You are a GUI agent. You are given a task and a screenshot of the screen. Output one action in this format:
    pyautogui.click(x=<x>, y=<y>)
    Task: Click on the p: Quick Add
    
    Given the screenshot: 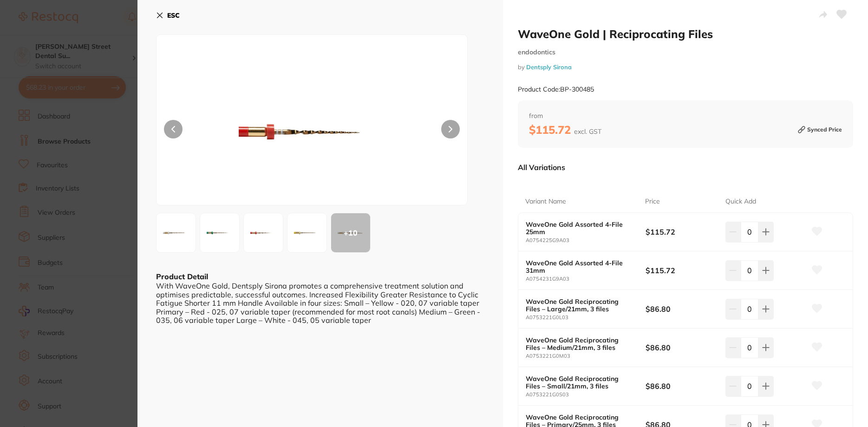 What is the action you would take?
    pyautogui.click(x=741, y=202)
    